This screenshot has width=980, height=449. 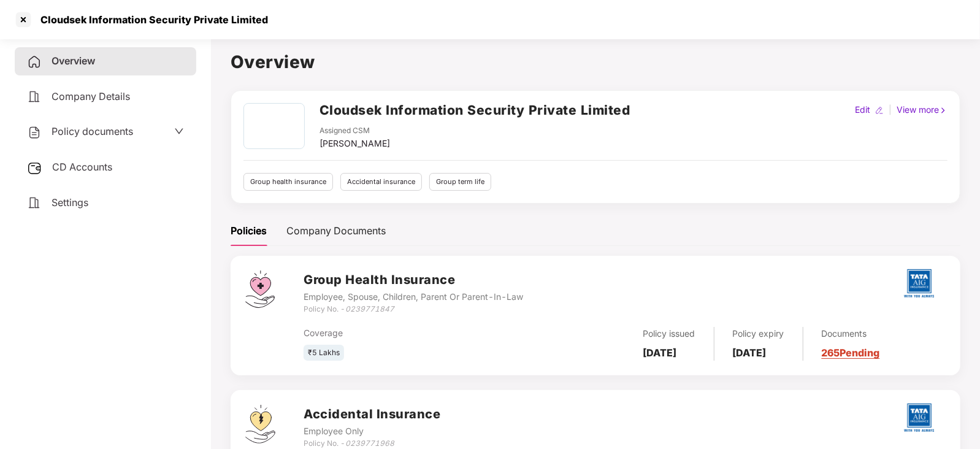 What do you see at coordinates (413, 279) in the screenshot?
I see `h3: Group Health Insurance` at bounding box center [413, 279].